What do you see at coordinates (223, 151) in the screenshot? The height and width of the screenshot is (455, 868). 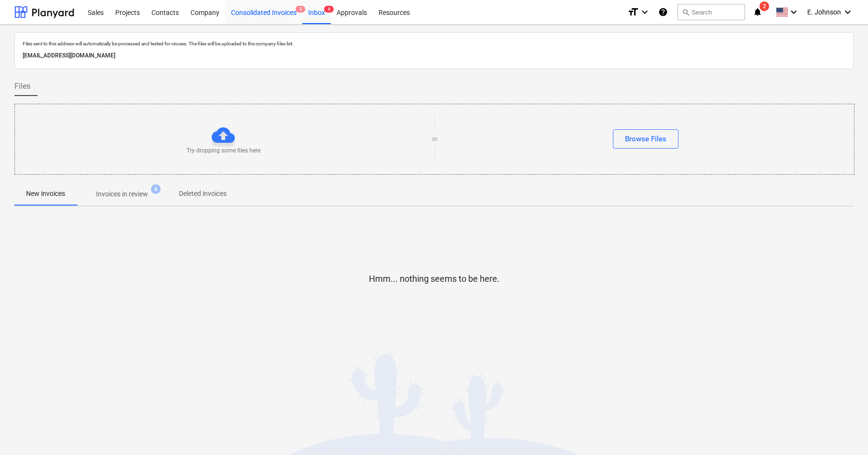 I see `p: Try dropping some files here` at bounding box center [223, 151].